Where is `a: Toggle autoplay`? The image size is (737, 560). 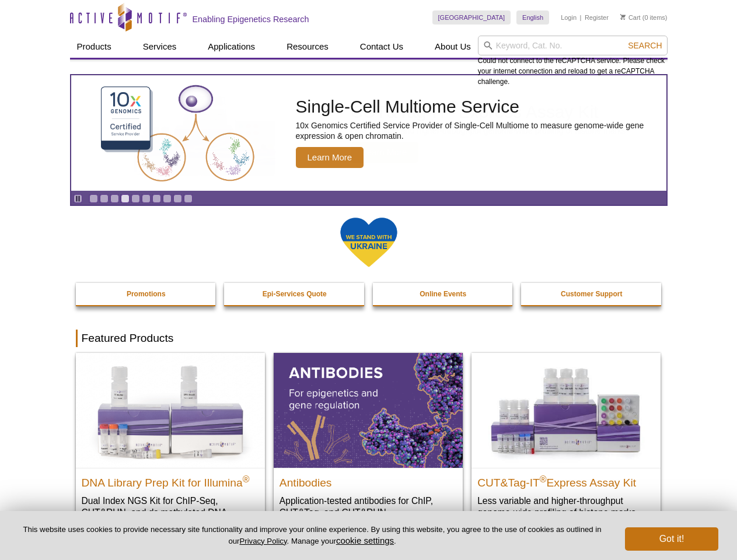
a: Toggle autoplay is located at coordinates (77, 198).